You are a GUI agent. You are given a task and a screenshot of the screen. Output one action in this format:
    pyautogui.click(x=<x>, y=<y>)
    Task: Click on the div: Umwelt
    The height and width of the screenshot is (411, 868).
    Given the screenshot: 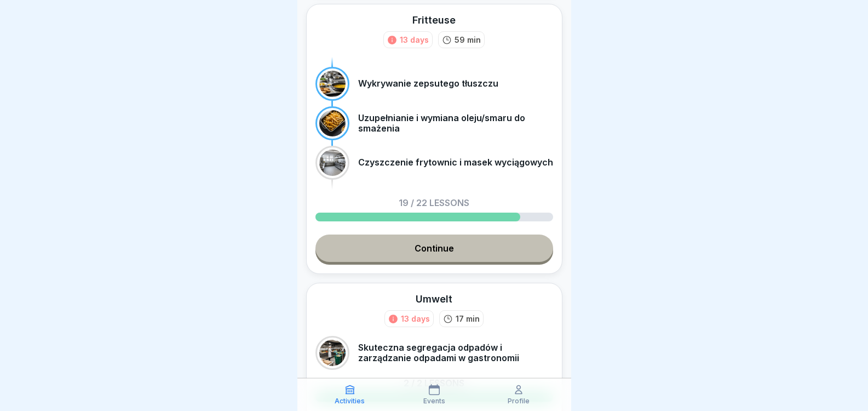 What is the action you would take?
    pyautogui.click(x=434, y=299)
    